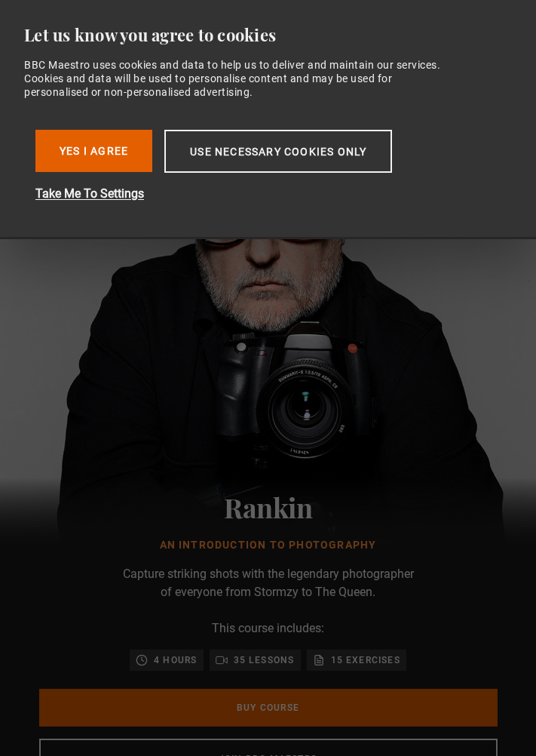 The width and height of the screenshot is (536, 756). What do you see at coordinates (239, 78) in the screenshot?
I see `div: BBC Maestro uses cookies and data to help us to deliver and maintain our services. Cookies and da...` at bounding box center [239, 78].